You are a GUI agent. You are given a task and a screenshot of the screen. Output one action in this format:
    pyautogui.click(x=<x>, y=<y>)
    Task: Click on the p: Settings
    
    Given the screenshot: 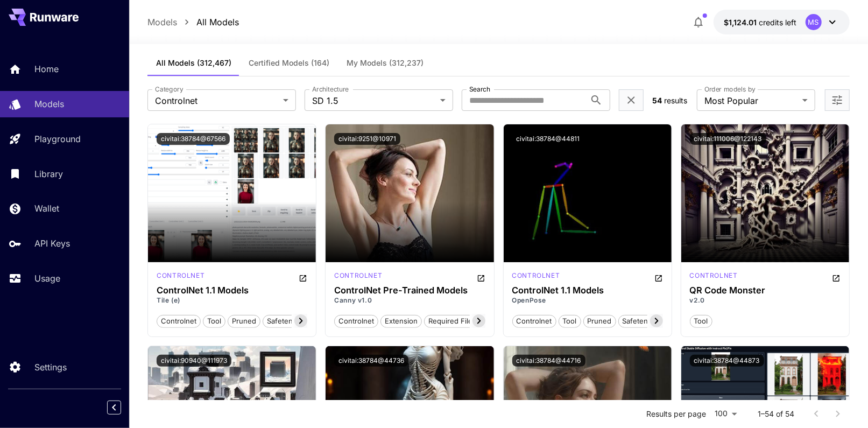 What is the action you would take?
    pyautogui.click(x=50, y=367)
    